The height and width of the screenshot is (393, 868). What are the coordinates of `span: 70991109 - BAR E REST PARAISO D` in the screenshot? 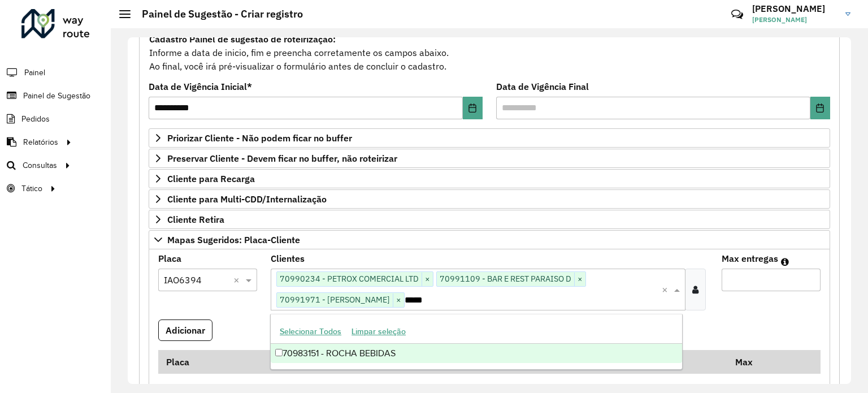 It's located at (505, 278).